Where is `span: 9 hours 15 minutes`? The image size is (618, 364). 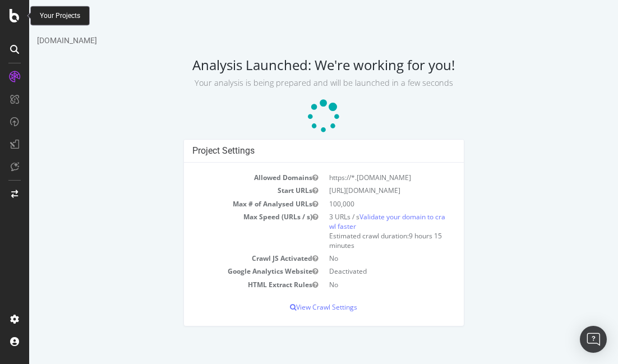
span: 9 hours 15 minutes is located at coordinates (356, 240).